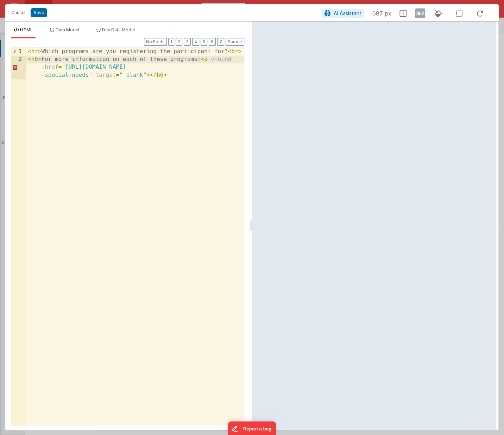  Describe the element at coordinates (67, 30) in the screenshot. I see `span: Data Model` at that location.